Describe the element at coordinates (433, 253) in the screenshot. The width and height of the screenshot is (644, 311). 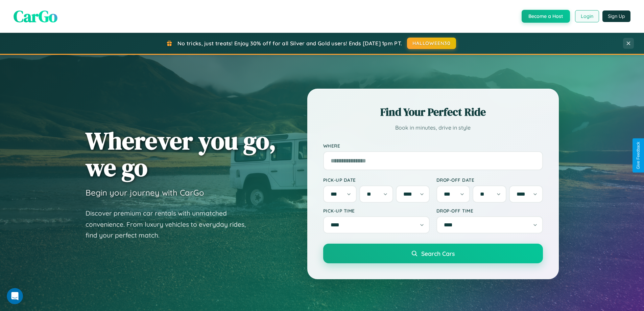
I see `button: Search Cars` at that location.